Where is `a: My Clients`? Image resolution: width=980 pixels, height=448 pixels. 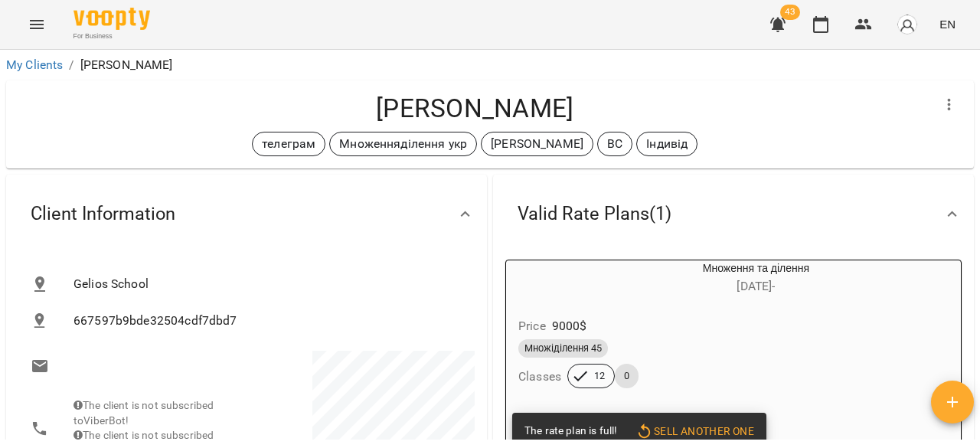 a: My Clients is located at coordinates (35, 64).